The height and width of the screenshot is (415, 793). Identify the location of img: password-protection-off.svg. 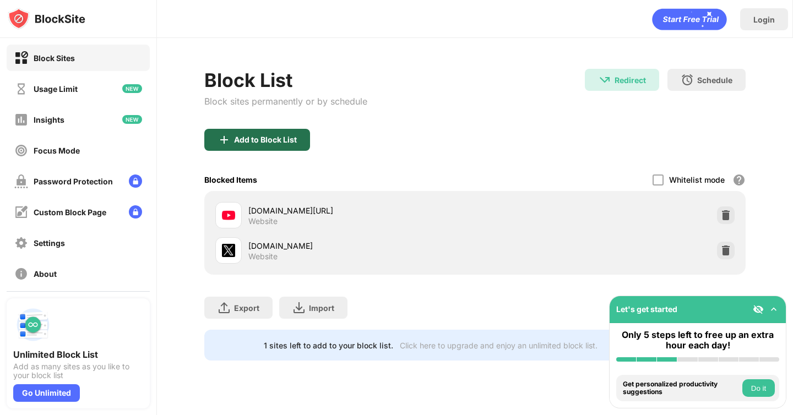
(21, 181).